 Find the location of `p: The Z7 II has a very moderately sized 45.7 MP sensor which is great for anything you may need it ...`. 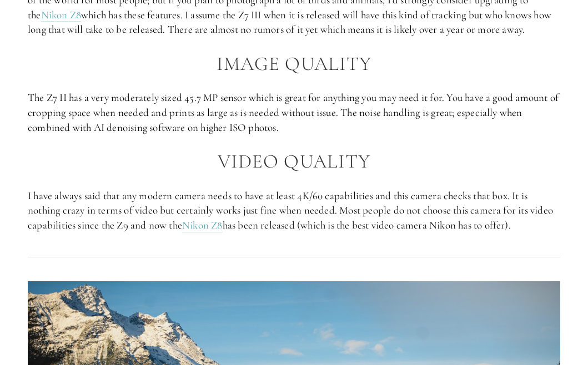

p: The Z7 II has a very moderately sized 45.7 MP sensor which is great for anything you may need it ... is located at coordinates (293, 112).